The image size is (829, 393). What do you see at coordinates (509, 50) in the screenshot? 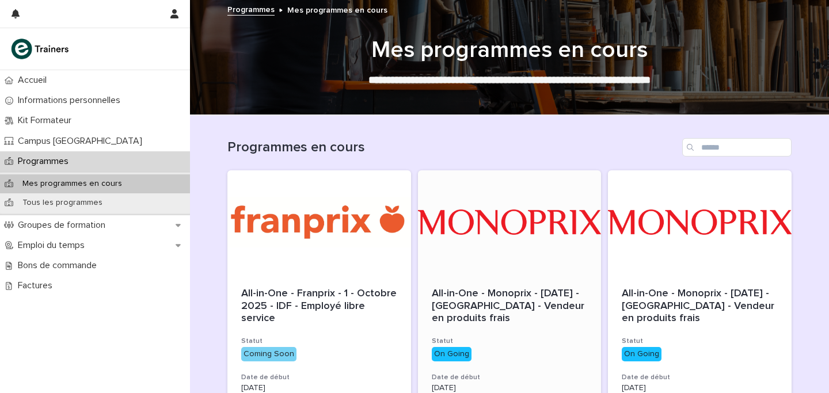
I see `h1: Mes programmes en cours` at bounding box center [509, 50].